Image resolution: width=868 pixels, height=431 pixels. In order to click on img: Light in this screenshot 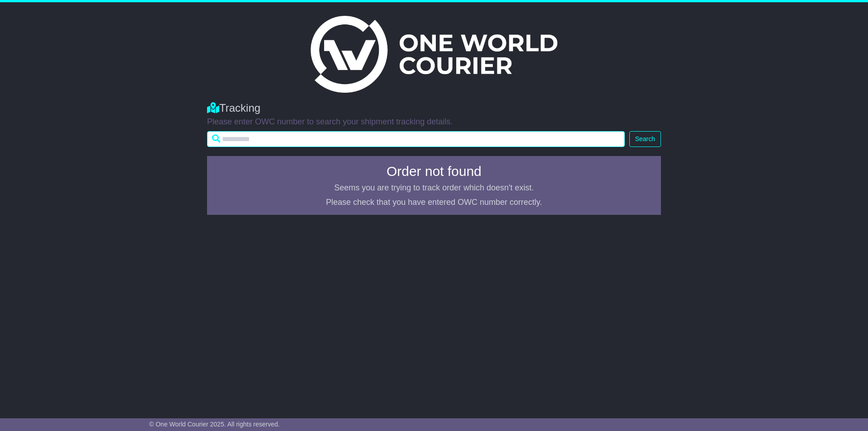, I will do `click(434, 54)`.